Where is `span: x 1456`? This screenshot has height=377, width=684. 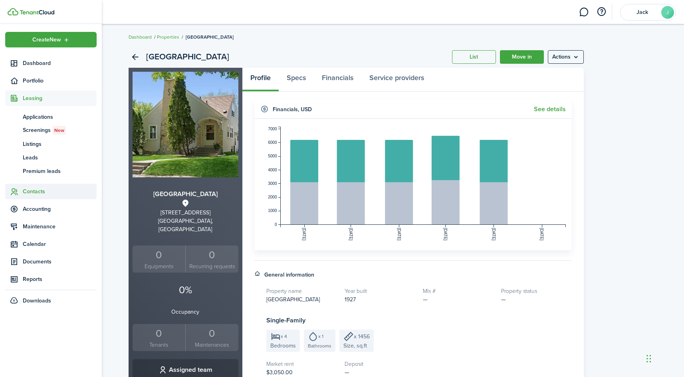
span: x 1456 is located at coordinates (362, 337).